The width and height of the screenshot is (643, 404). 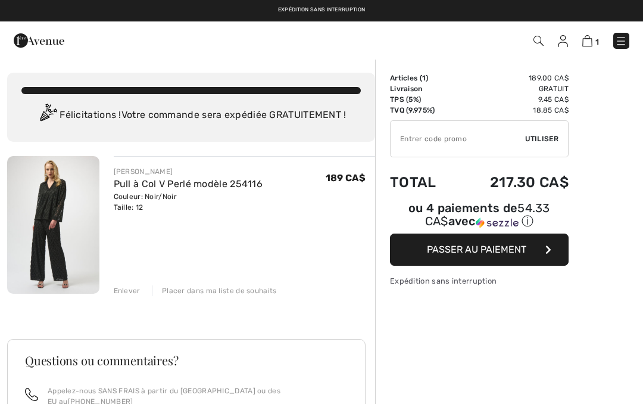 I want to click on td: 18.85 CA$, so click(x=512, y=110).